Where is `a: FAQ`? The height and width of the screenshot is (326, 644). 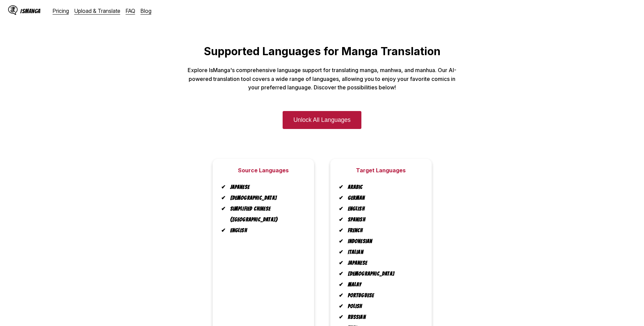 a: FAQ is located at coordinates (130, 11).